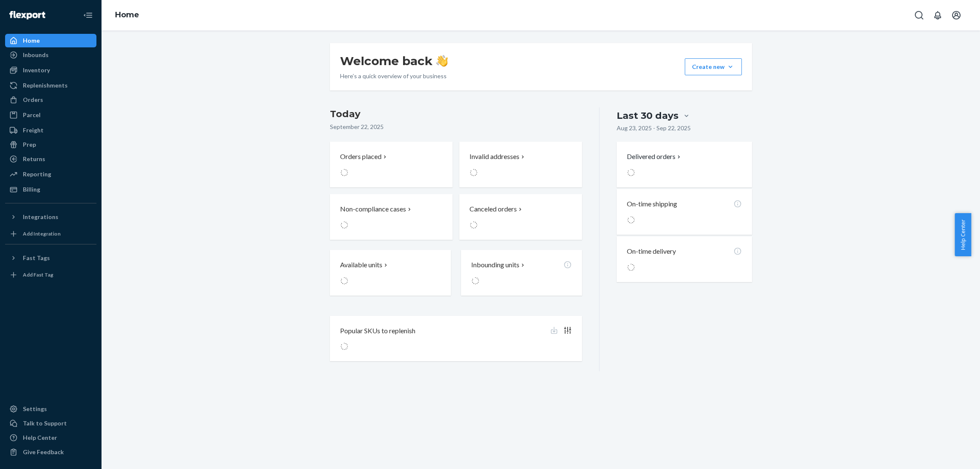 Image resolution: width=980 pixels, height=469 pixels. What do you see at coordinates (442, 61) in the screenshot?
I see `img: hand-wave emoji` at bounding box center [442, 61].